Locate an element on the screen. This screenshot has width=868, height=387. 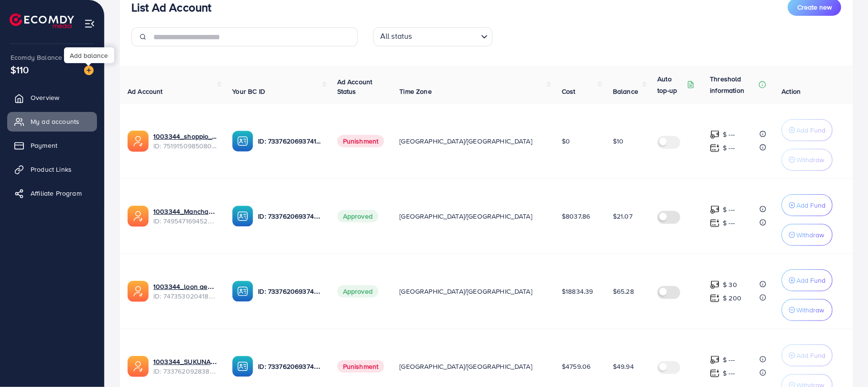
span: Ad Account is located at coordinates (145, 91).